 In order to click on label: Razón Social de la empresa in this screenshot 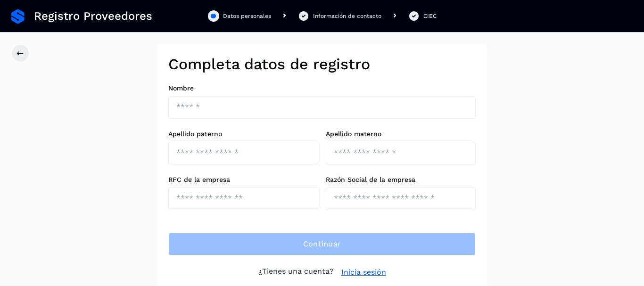, I will do `click(401, 180)`.